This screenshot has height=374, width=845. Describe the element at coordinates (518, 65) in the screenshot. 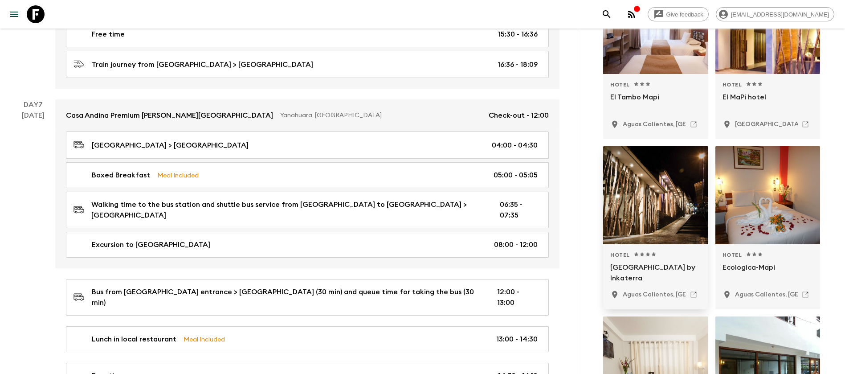

I see `p: 16:36 - 18:09` at that location.